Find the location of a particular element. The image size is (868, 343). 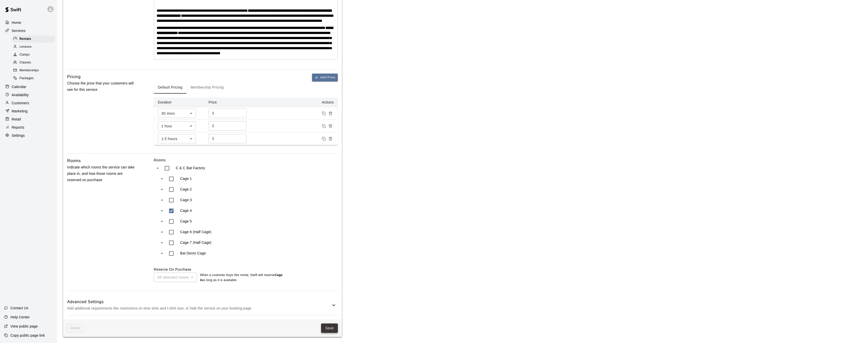

p: When a customer buys this rental , Swift will reserve as long as it is available is located at coordinates (244, 278).